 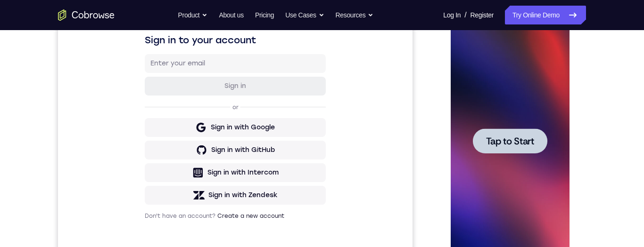 What do you see at coordinates (482, 15) in the screenshot?
I see `a: Register` at bounding box center [482, 15].